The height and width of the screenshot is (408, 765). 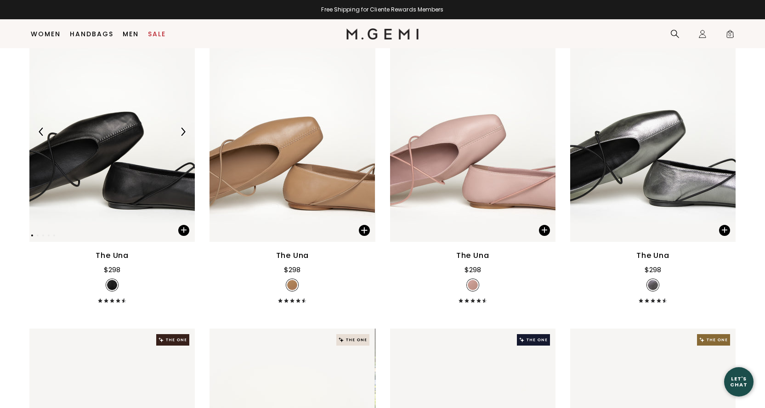 What do you see at coordinates (183, 132) in the screenshot?
I see `img: Next Arrow` at bounding box center [183, 132].